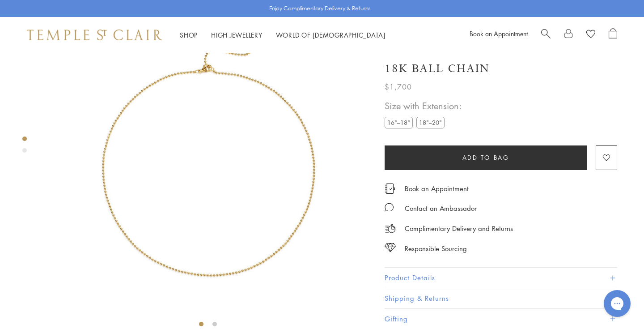 Image resolution: width=644 pixels, height=329 pixels. I want to click on a: High JewelleryHigh Jewellery, so click(236, 35).